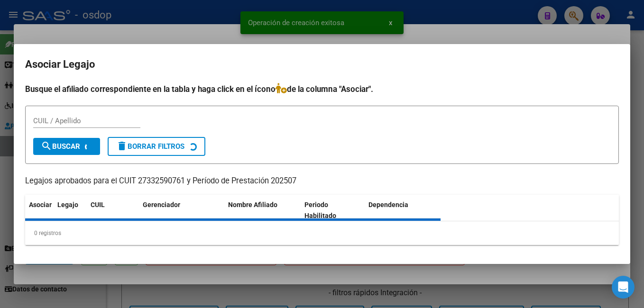 This screenshot has width=644, height=308. I want to click on h2: Asociar Legajo, so click(322, 65).